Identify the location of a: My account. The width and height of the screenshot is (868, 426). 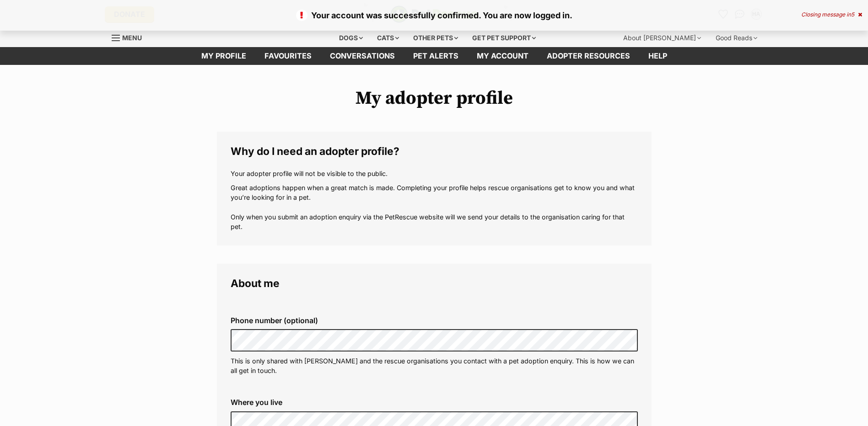
(502, 56).